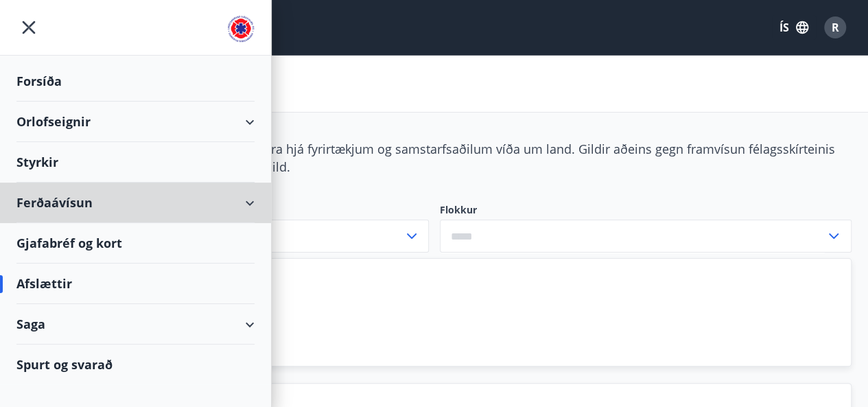  Describe the element at coordinates (136, 121) in the screenshot. I see `div: Orlofseignir` at that location.